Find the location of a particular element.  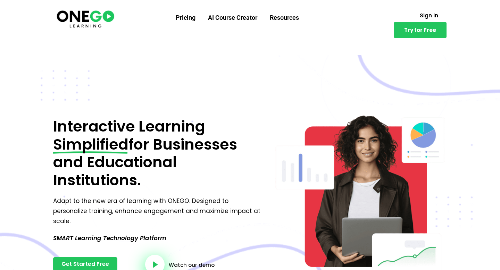

p: SMART Learning Technology Platform is located at coordinates (158, 238).